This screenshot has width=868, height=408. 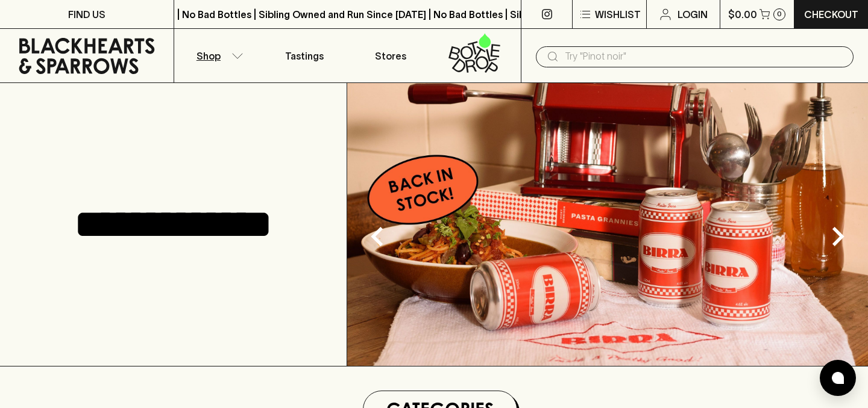 What do you see at coordinates (305, 56) in the screenshot?
I see `p: Tastings` at bounding box center [305, 56].